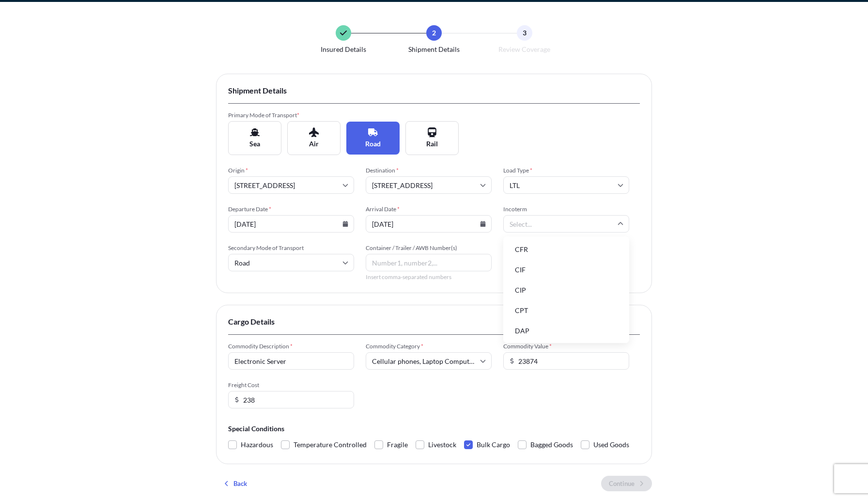 This screenshot has height=500, width=868. Describe the element at coordinates (434, 322) in the screenshot. I see `span: Cargo Details` at that location.